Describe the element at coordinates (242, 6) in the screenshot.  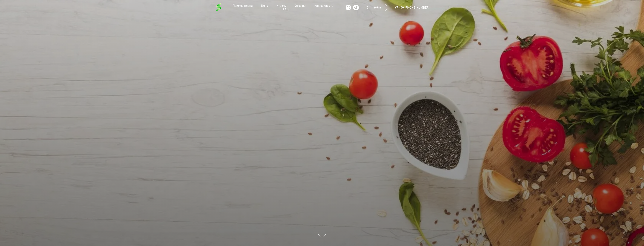
I see `a: Пример плана` at that location.